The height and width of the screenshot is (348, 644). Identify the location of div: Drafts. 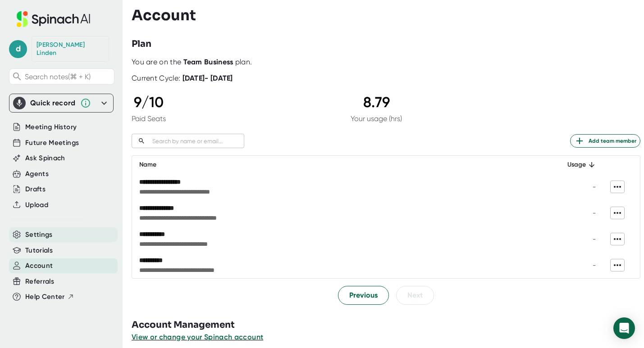
(35, 189).